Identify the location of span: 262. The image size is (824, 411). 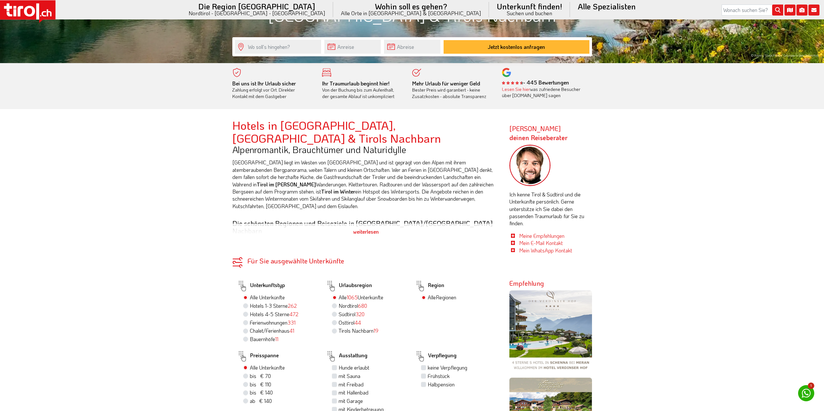
(292, 306).